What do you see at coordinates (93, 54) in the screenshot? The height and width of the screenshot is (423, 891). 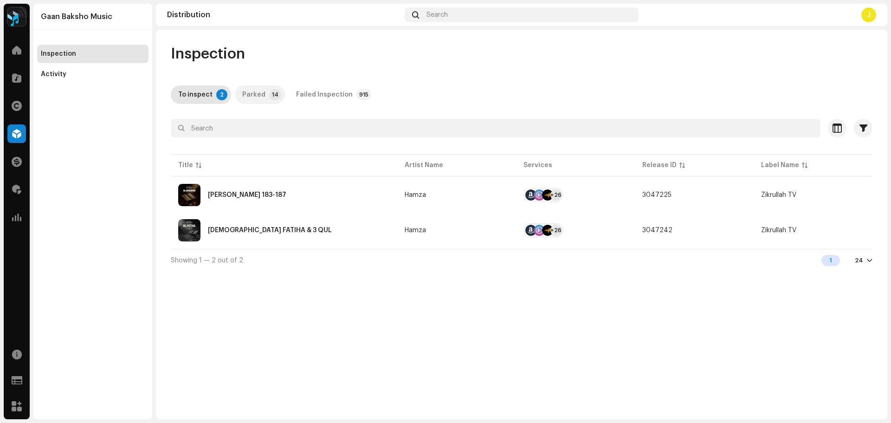 I see `re-m-nav-item: Inspection` at bounding box center [93, 54].